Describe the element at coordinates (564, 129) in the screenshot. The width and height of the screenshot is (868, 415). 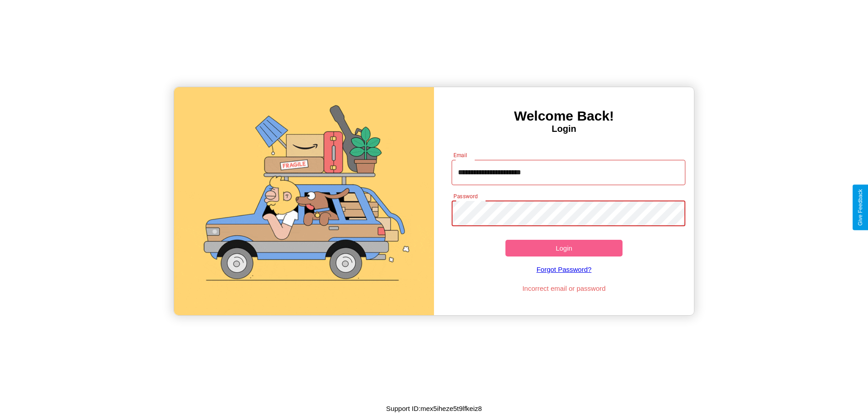
I see `h4: Login` at that location.